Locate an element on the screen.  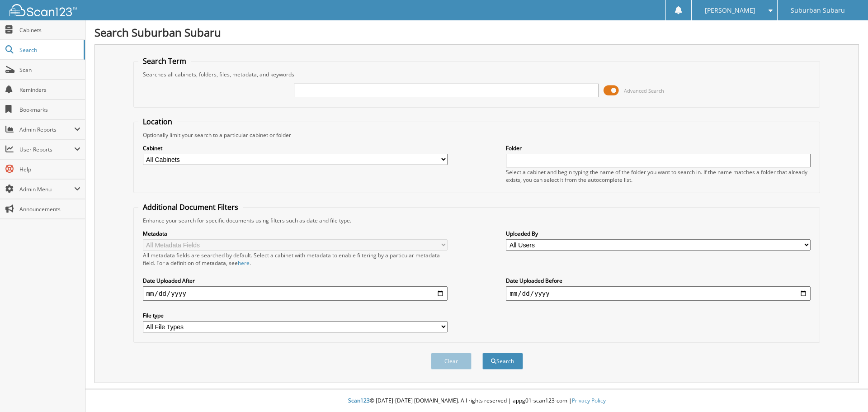
span: Bookmarks is located at coordinates (50, 109).